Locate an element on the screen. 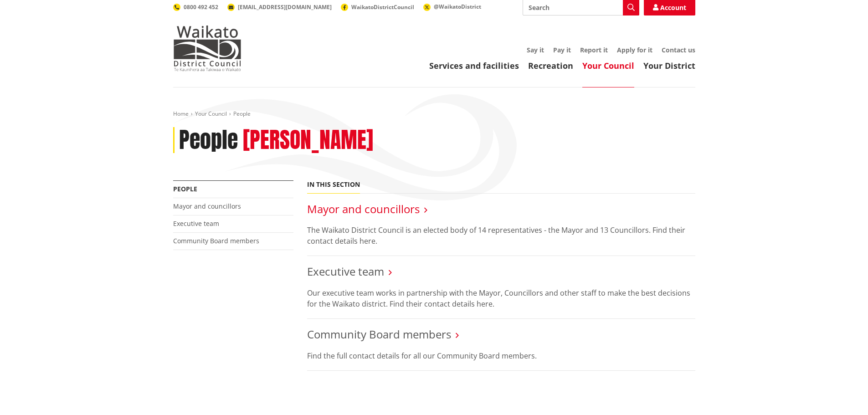 The width and height of the screenshot is (868, 415). p: Our executive team works in partnership with the Mayor, Councillors and other staff to make the b... is located at coordinates (501, 298).